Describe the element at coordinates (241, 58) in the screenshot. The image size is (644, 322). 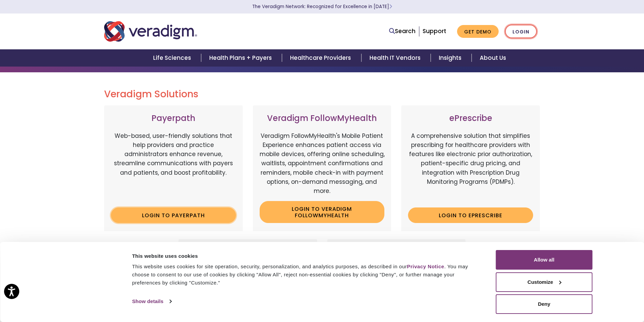
I see `a: Health Plans + Payers` at that location.